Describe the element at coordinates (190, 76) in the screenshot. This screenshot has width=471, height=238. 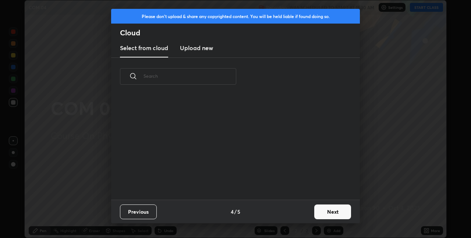
I see `input: Search` at that location.